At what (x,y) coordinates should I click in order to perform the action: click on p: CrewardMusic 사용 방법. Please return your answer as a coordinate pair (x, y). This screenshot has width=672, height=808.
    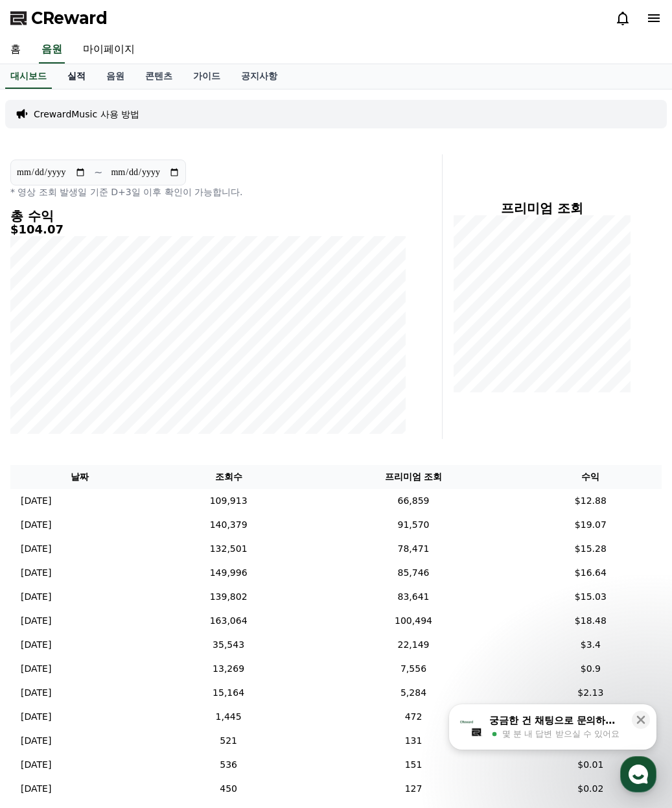
    Looking at the image, I should click on (86, 114).